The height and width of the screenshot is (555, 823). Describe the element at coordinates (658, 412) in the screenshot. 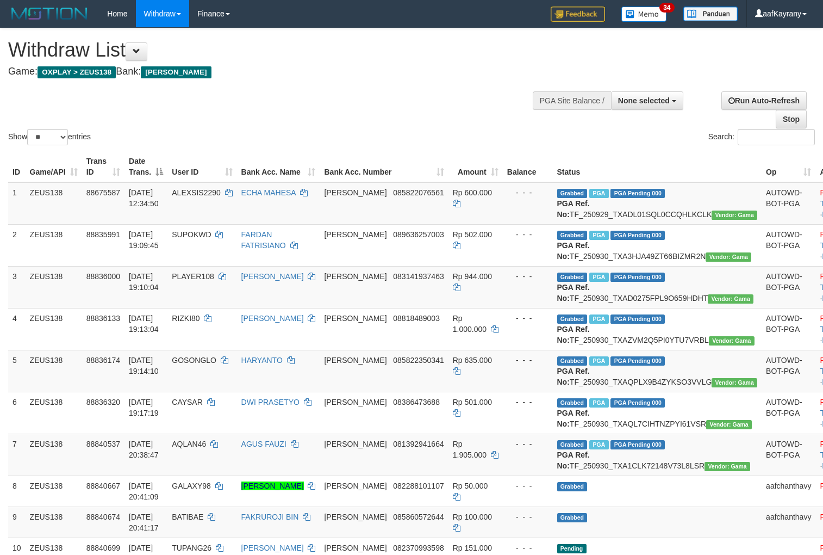

I see `td: TF_250930_TXAQL7CIHTNZPYI61VSR` at that location.